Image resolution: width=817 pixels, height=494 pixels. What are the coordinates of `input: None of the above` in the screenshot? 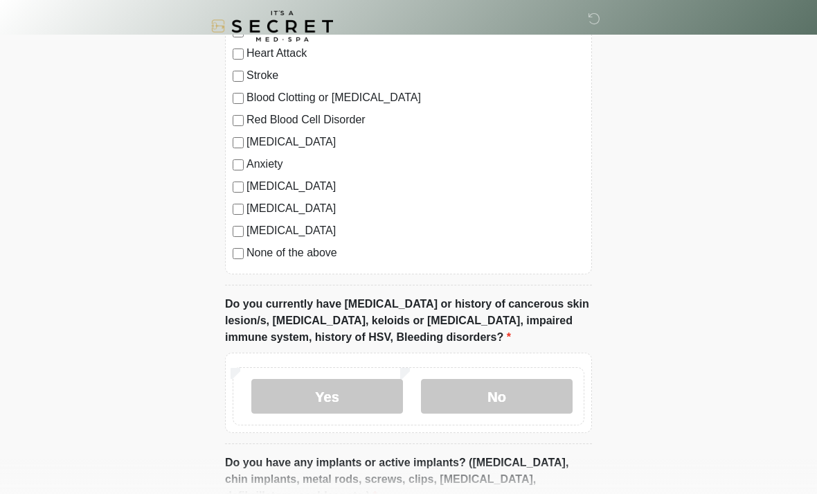 It's located at (238, 253).